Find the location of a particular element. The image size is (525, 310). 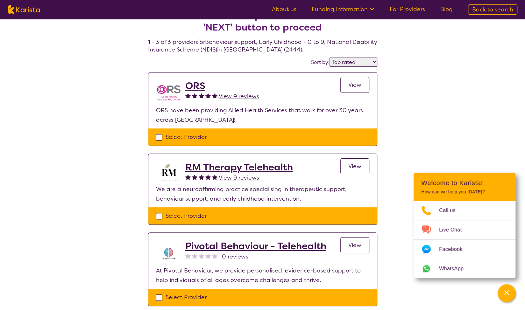

img: Karista logo is located at coordinates (24, 10).